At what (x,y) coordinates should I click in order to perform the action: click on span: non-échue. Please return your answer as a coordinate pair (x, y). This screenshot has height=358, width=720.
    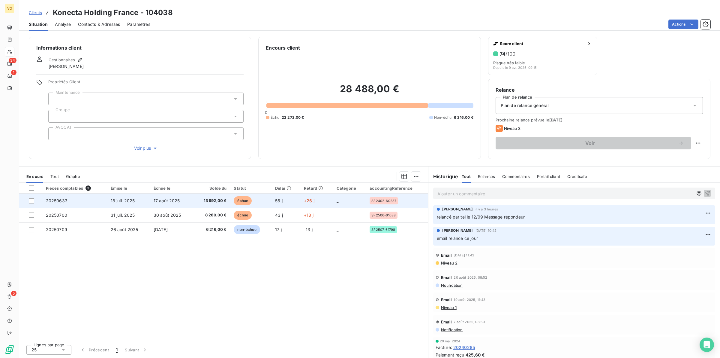
    Looking at the image, I should click on (247, 229).